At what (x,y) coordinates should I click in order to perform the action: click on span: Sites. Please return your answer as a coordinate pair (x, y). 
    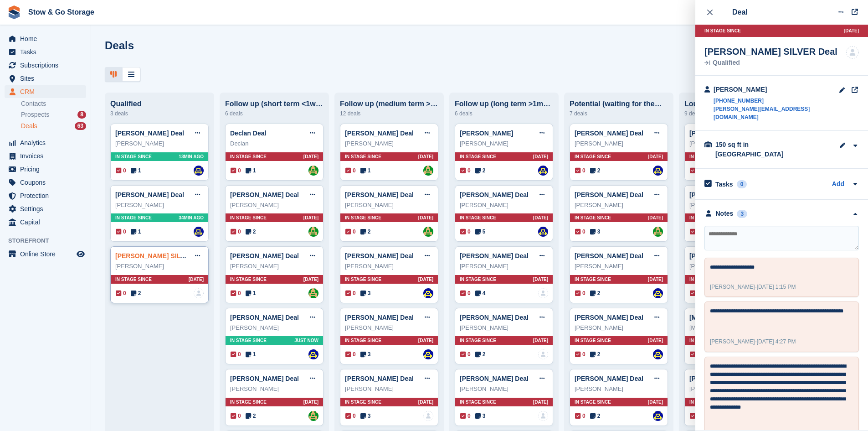
    Looking at the image, I should click on (47, 78).